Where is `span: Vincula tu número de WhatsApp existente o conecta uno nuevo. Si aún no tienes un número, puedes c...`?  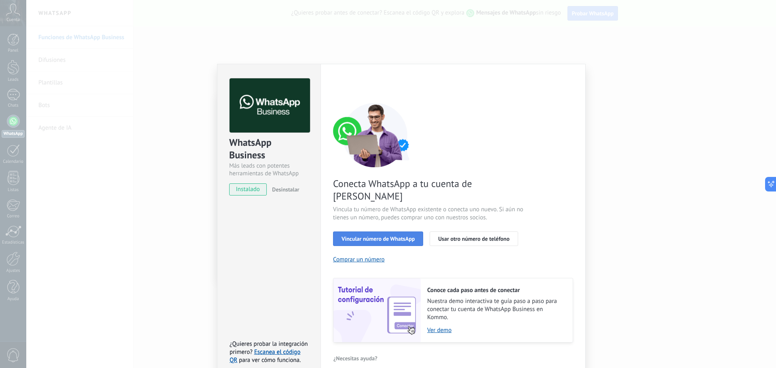
span: Vincula tu número de WhatsApp existente o conecta uno nuevo. Si aún no tienes un número, puedes c... is located at coordinates (429, 214).